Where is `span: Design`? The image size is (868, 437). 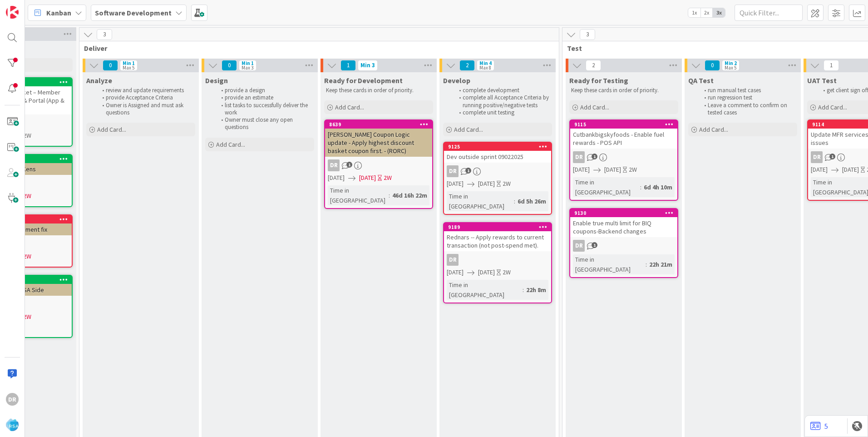
span: Design is located at coordinates (217, 81).